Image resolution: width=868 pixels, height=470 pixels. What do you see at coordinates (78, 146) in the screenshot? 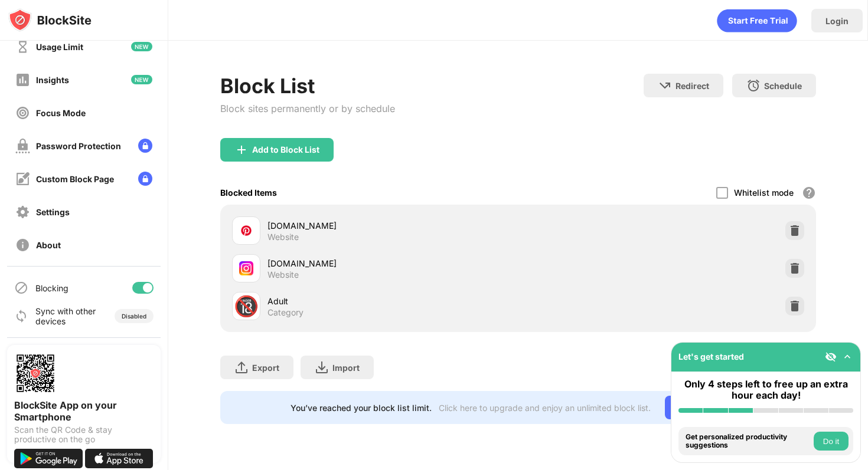
I see `div: Password Protection` at bounding box center [78, 146].